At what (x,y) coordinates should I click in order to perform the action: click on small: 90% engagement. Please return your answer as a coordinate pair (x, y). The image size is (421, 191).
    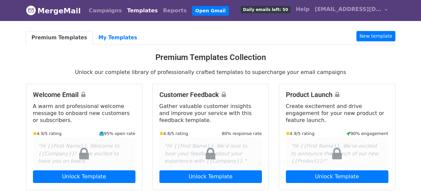
    Looking at the image, I should click on (367, 133).